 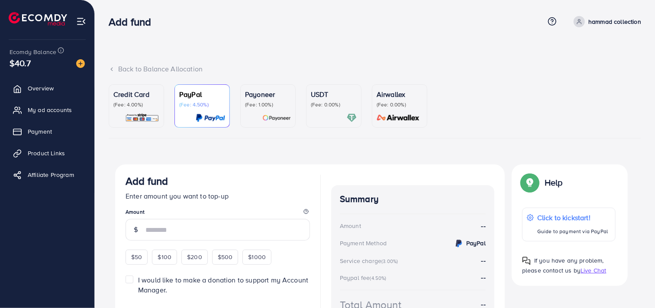 What do you see at coordinates (350, 226) in the screenshot?
I see `div: Amount` at bounding box center [350, 226].